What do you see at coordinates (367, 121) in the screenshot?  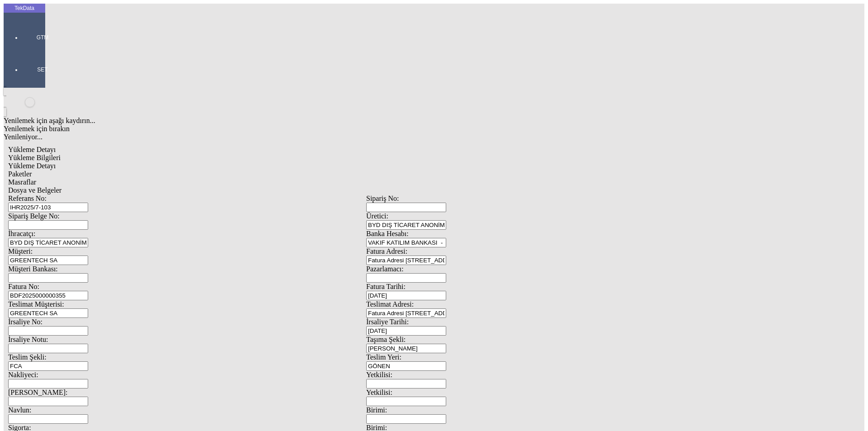 I see `div: Yenilemek için aşağı kaydırın...` at bounding box center [367, 121].